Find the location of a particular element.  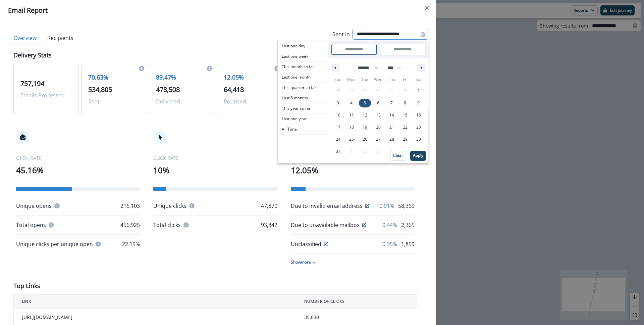

span: 2 is located at coordinates (418, 91).